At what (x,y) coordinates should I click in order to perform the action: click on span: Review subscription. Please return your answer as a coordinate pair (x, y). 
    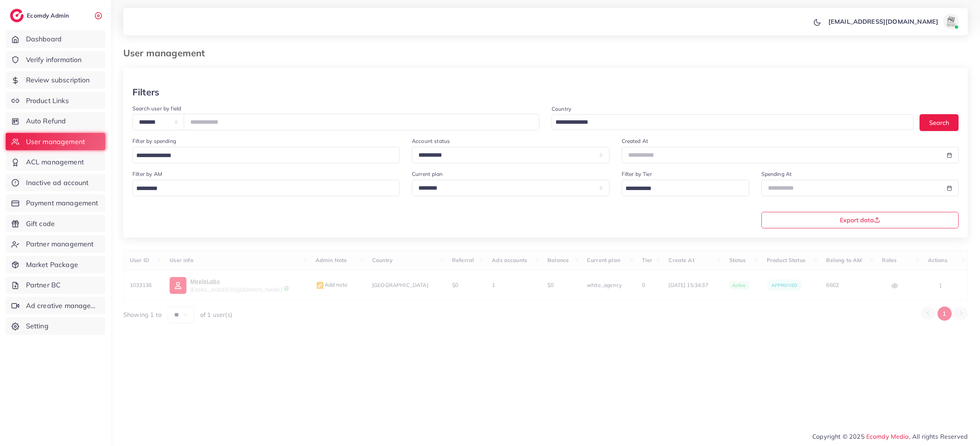
    Looking at the image, I should click on (58, 80).